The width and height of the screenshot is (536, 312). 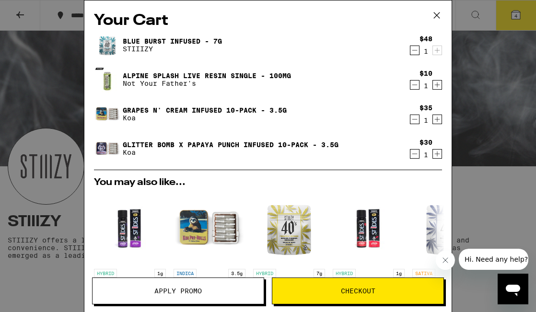 I want to click on p: SATIVA, so click(x=423, y=273).